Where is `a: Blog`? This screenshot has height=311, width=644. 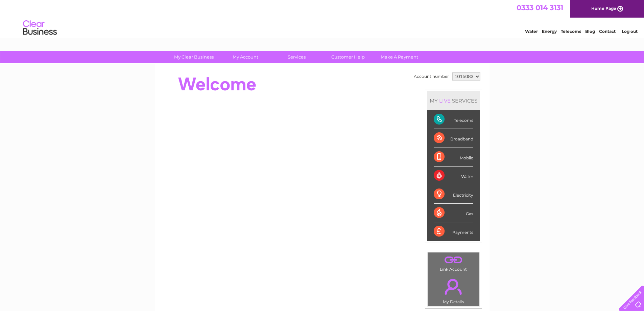
a: Blog is located at coordinates (590, 31).